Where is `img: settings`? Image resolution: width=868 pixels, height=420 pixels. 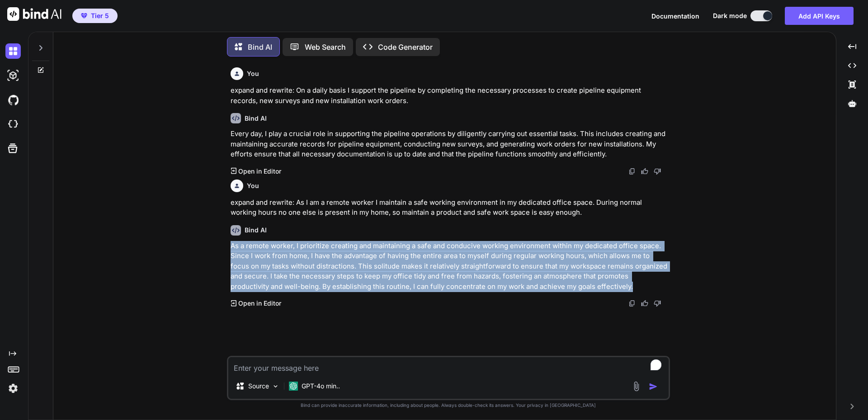 img: settings is located at coordinates (13, 388).